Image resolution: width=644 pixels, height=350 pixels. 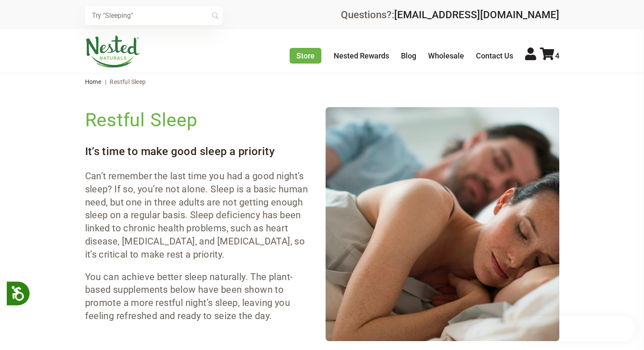 What do you see at coordinates (93, 82) in the screenshot?
I see `a: Home` at bounding box center [93, 82].